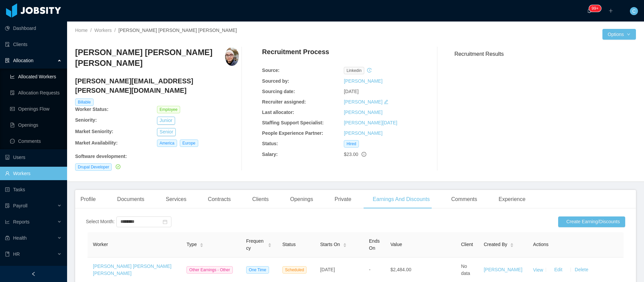  I want to click on i: icon: bell, so click(589, 11).